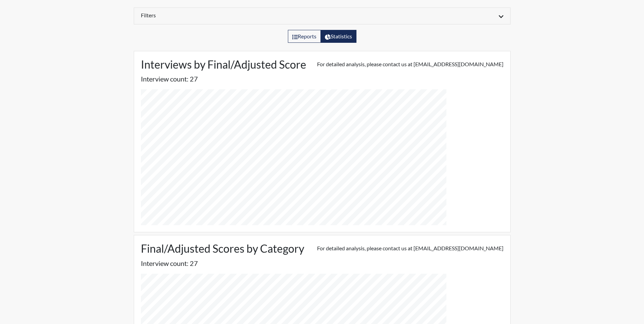 The height and width of the screenshot is (324, 644). Describe the element at coordinates (304, 36) in the screenshot. I see `label: View the list of reports` at that location.